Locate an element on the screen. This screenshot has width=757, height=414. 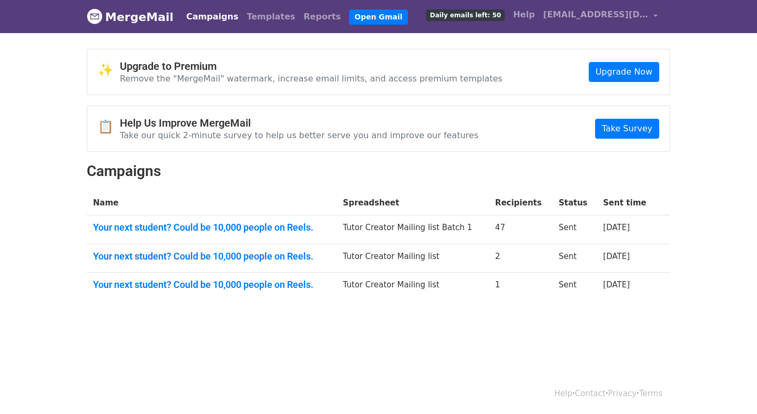
h2: Campaigns is located at coordinates (379, 171).